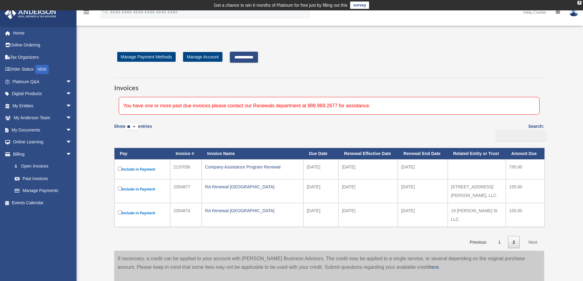  What do you see at coordinates (42, 167) in the screenshot?
I see `a: $Open Invoices` at bounding box center [42, 167].